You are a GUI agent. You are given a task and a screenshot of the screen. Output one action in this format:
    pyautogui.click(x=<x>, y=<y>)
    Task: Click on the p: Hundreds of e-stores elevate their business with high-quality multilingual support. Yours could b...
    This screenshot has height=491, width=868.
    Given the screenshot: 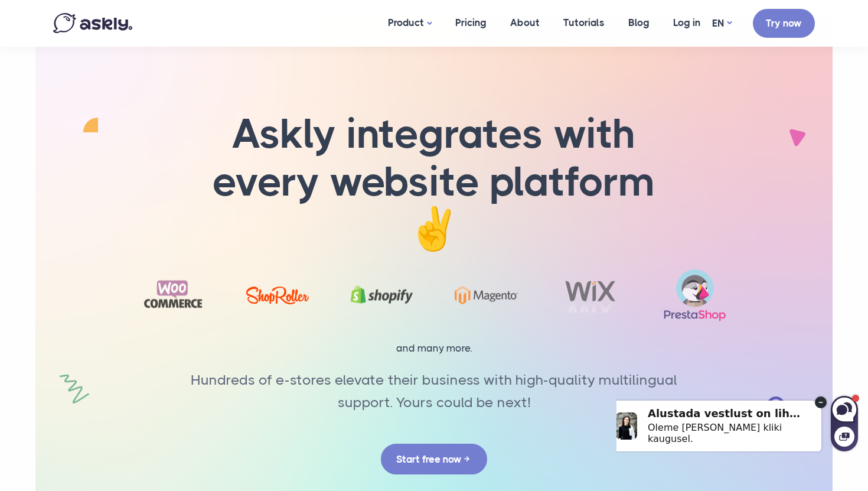 What is the action you would take?
    pyautogui.click(x=434, y=391)
    